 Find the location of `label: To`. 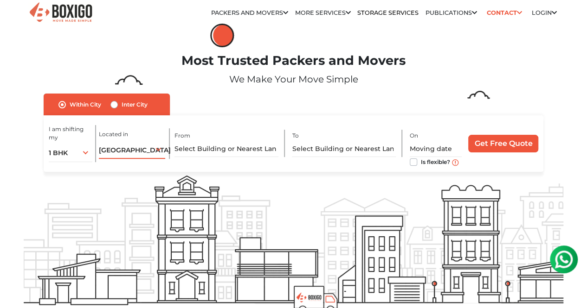

label: To is located at coordinates (295, 136).